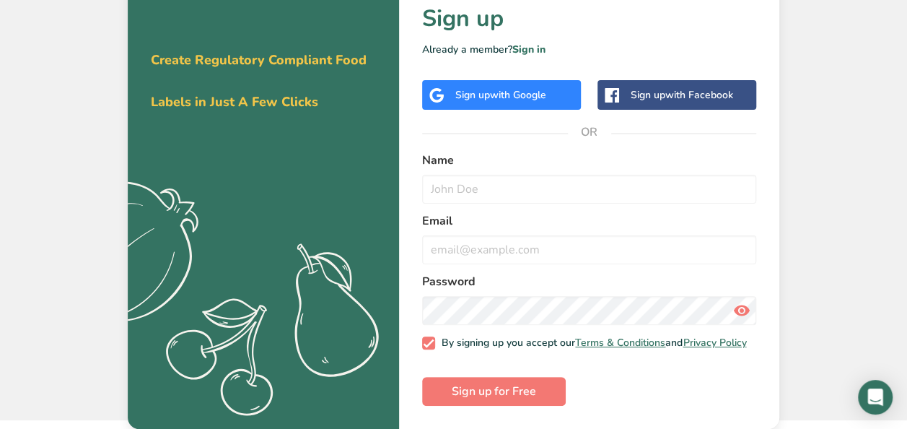  Describe the element at coordinates (620, 342) in the screenshot. I see `a: Terms & Conditions` at that location.